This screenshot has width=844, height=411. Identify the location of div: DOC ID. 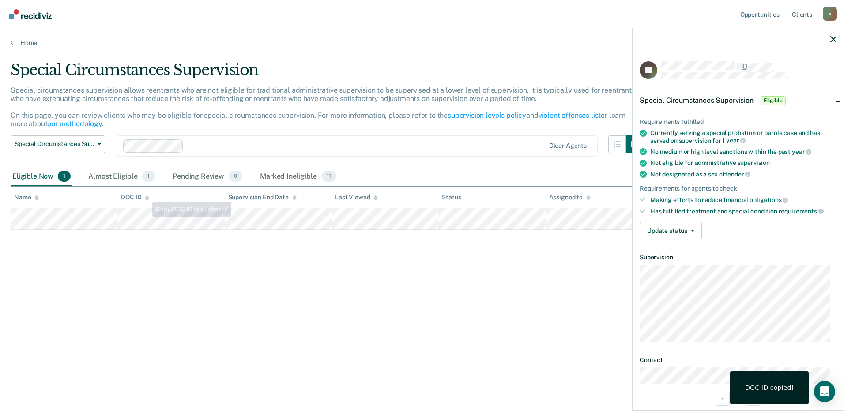
(135, 197).